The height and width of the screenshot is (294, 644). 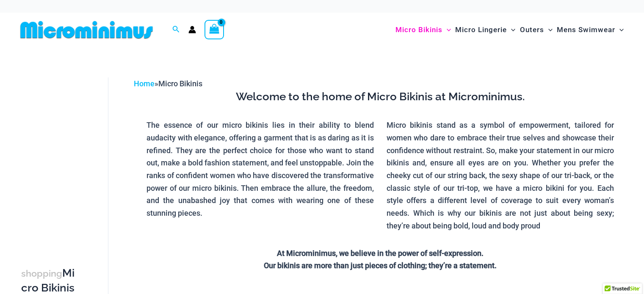 I want to click on a: Micro BikinisMenu ToggleMenu Toggle, so click(x=423, y=29).